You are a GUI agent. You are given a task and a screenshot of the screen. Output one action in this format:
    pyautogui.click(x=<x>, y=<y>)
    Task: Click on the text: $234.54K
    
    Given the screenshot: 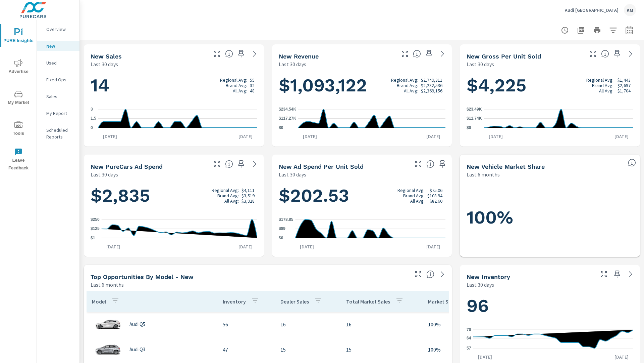 What is the action you would take?
    pyautogui.click(x=287, y=109)
    